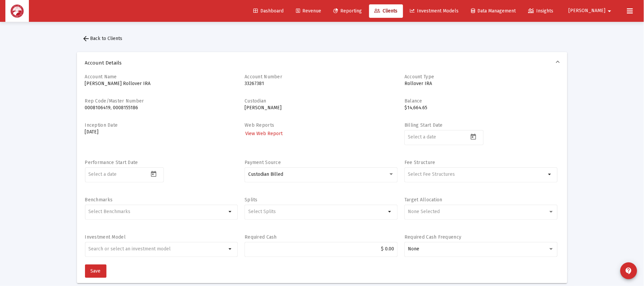 Image resolution: width=644 pixels, height=286 pixels. What do you see at coordinates (115, 100) in the screenshot?
I see `label: Rep Code/Master Number` at bounding box center [115, 100].